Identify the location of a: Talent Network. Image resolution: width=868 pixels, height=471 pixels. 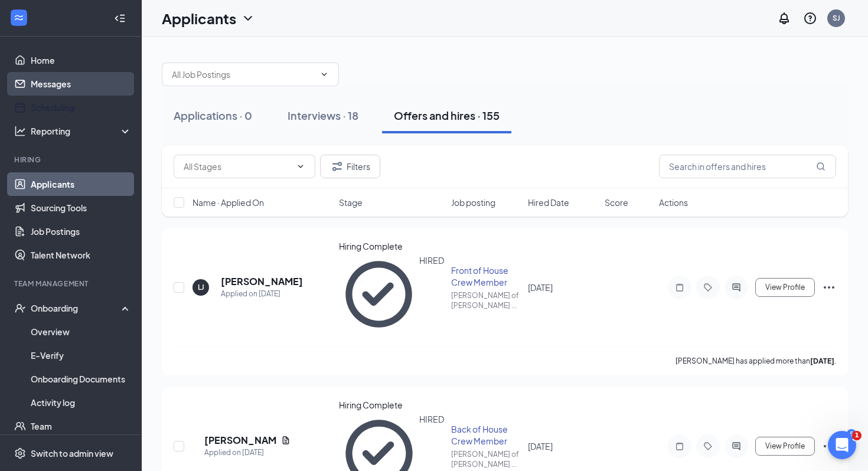
(81, 255).